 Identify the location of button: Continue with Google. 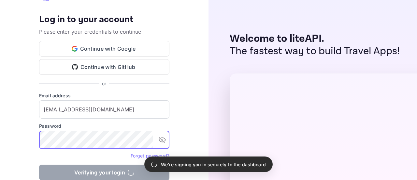
(104, 49).